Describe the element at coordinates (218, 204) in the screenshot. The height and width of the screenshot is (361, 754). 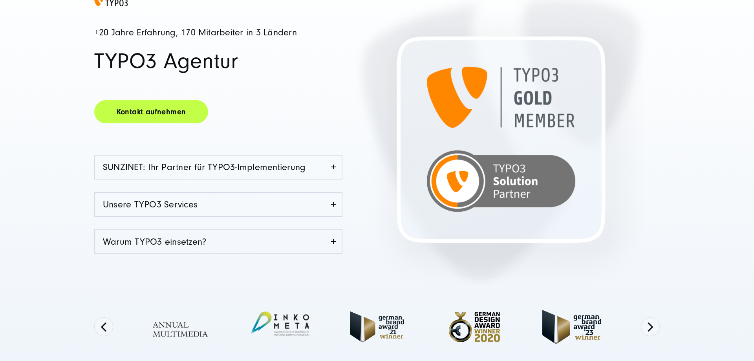
I see `a: Unsere TYPO3 Services` at that location.